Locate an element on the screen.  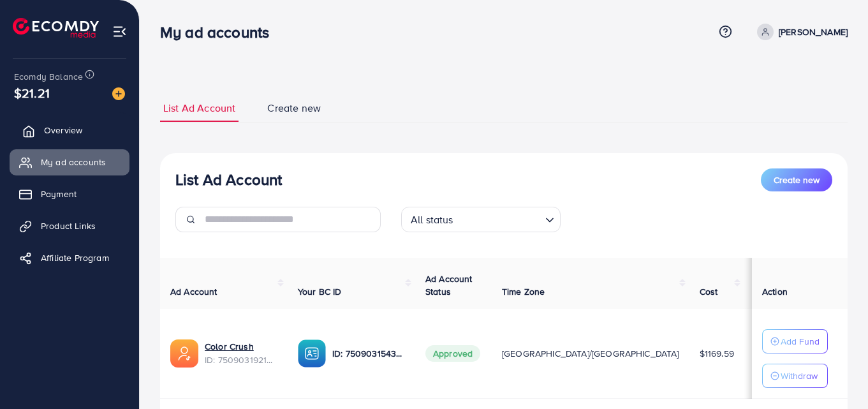
img: logo is located at coordinates (56, 27).